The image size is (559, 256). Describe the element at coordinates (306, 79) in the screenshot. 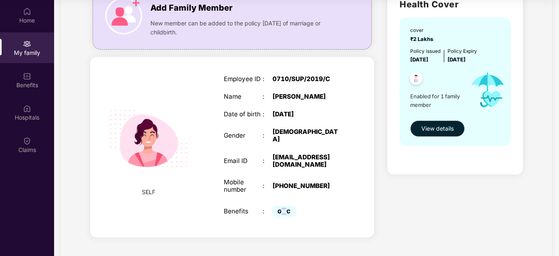

I see `div: 0710/SUP/2019/C` at that location.